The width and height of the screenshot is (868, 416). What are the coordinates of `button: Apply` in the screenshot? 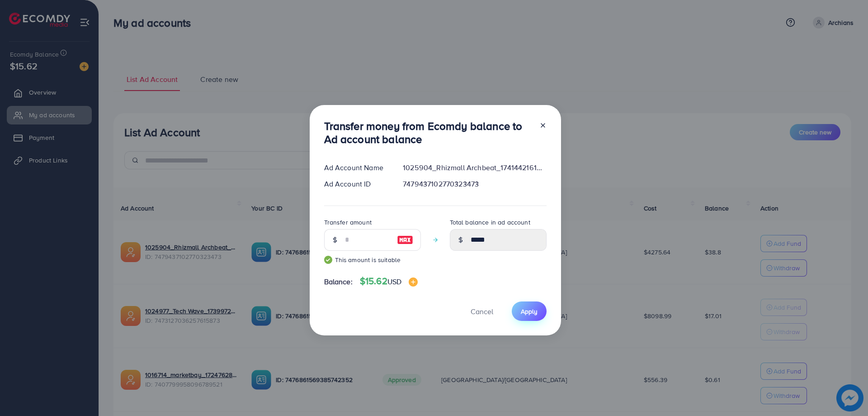 It's located at (529, 311).